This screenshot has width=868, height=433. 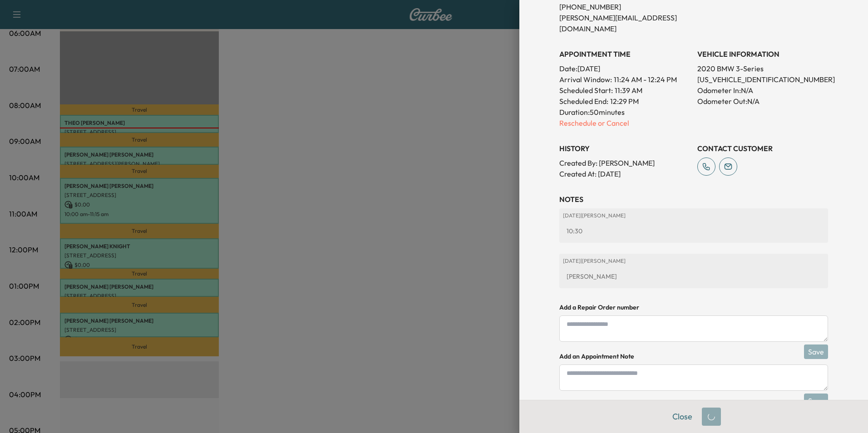 I want to click on p: Scheduled End:, so click(x=583, y=101).